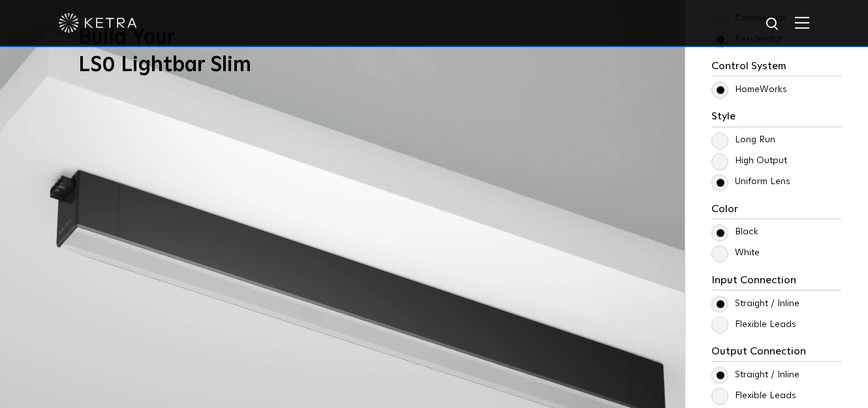 Image resolution: width=868 pixels, height=408 pixels. What do you see at coordinates (751, 182) in the screenshot?
I see `label: Uniform Lens` at bounding box center [751, 182].